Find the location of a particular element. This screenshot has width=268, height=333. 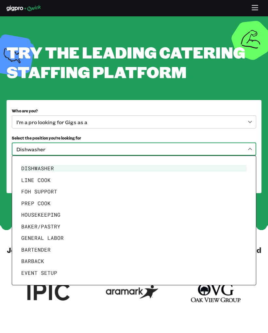

li: Baker/Pastry is located at coordinates (134, 226).